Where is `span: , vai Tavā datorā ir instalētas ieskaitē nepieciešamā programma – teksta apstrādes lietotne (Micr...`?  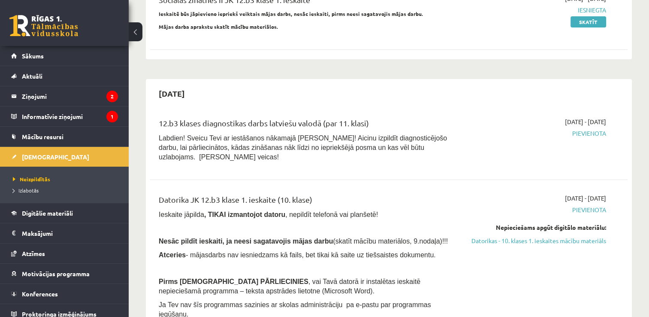 span: , vai Tavā datorā ir instalētas ieskaitē nepieciešamā programma – teksta apstrādes lietotne (Micr... is located at coordinates (289, 286).